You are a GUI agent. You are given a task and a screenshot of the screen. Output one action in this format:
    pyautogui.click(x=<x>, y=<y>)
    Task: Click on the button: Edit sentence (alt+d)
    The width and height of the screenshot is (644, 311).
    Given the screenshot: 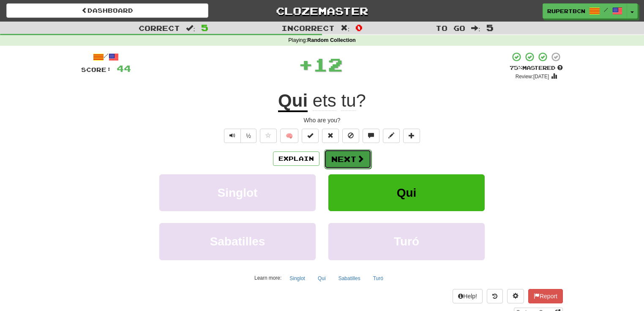 What is the action you would take?
    pyautogui.click(x=392, y=136)
    